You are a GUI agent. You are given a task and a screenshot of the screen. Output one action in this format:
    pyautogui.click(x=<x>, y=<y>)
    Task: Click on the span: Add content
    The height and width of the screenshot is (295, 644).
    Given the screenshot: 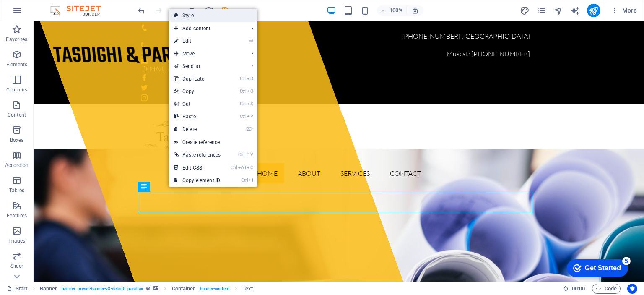 What is the action you would take?
    pyautogui.click(x=207, y=28)
    